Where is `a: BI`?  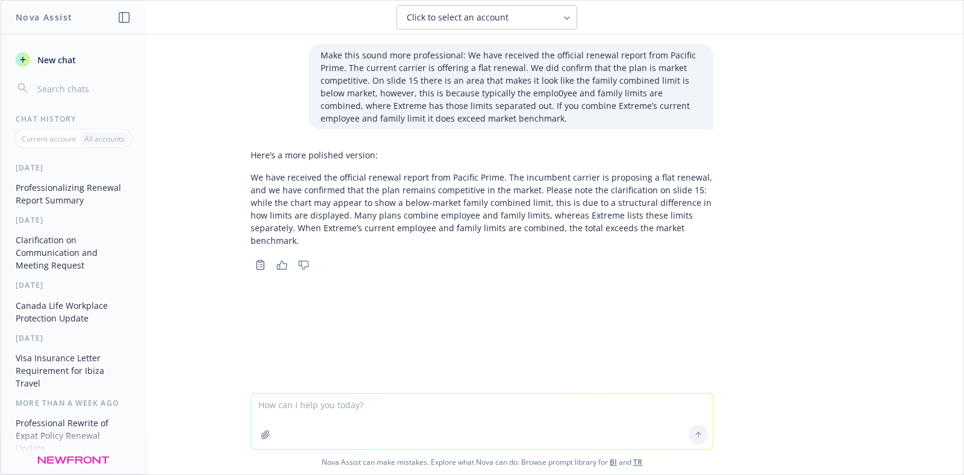 a: BI is located at coordinates (613, 462).